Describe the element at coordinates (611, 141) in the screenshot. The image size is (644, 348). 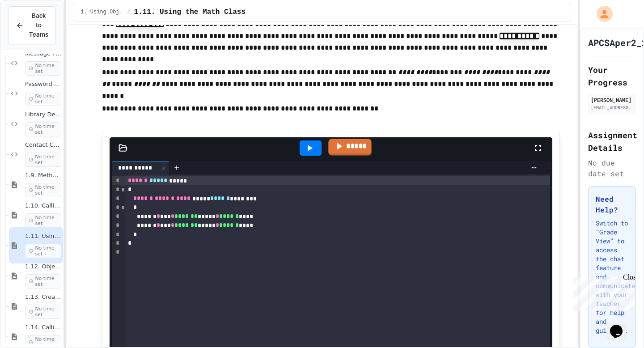
I see `h2: Assignment Details` at that location.